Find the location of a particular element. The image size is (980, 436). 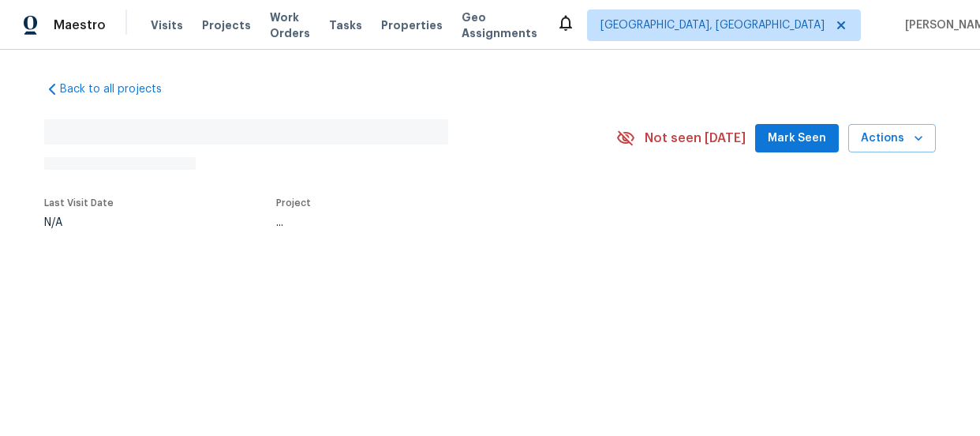

span: Projects is located at coordinates (226, 26).